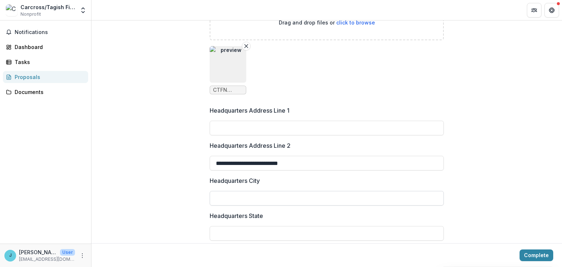 This screenshot has height=267, width=562. Describe the element at coordinates (246, 46) in the screenshot. I see `button: Remove File` at that location.